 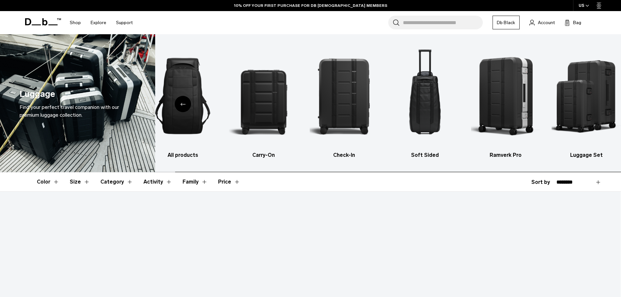 I want to click on a: Explore, so click(x=98, y=22).